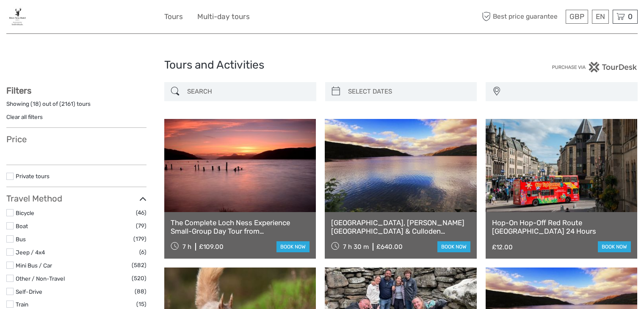  Describe the element at coordinates (76, 139) in the screenshot. I see `h3: Price` at that location.